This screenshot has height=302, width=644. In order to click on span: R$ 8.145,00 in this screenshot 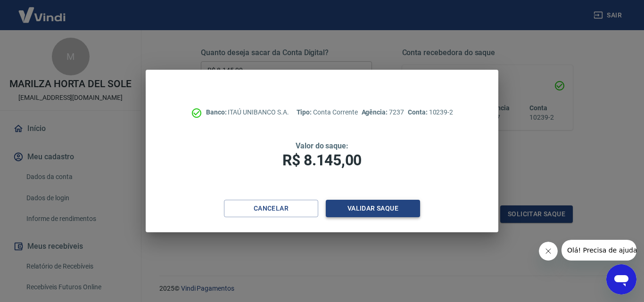, I will do `click(322, 160)`.